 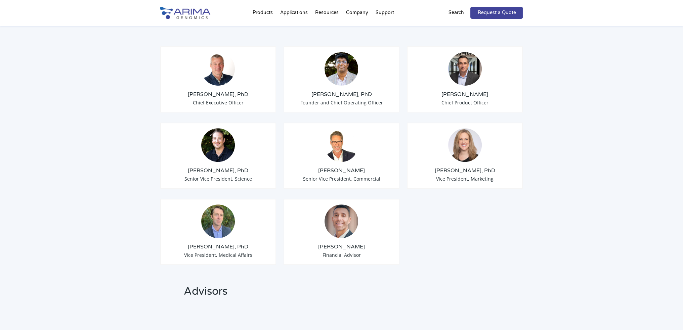 What do you see at coordinates (218, 69) in the screenshot?
I see `img: Tom-Willis.jpg` at bounding box center [218, 69].